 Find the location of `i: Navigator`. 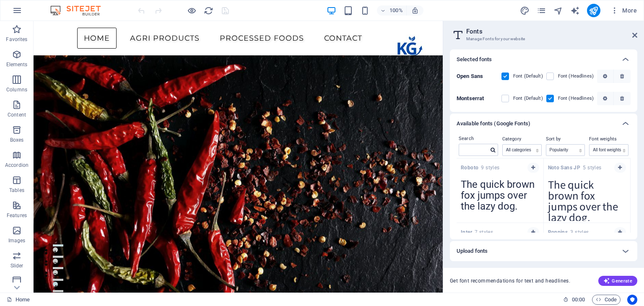

i: Navigator is located at coordinates (558, 10).